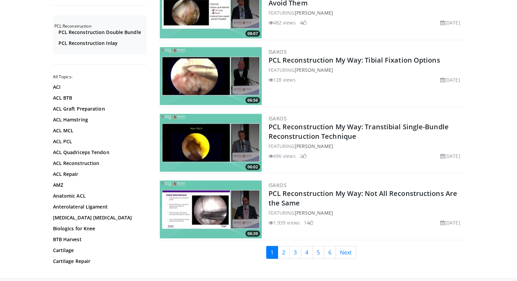 The image size is (517, 281). What do you see at coordinates (99, 196) in the screenshot?
I see `a: Anatomic ACL` at bounding box center [99, 196].